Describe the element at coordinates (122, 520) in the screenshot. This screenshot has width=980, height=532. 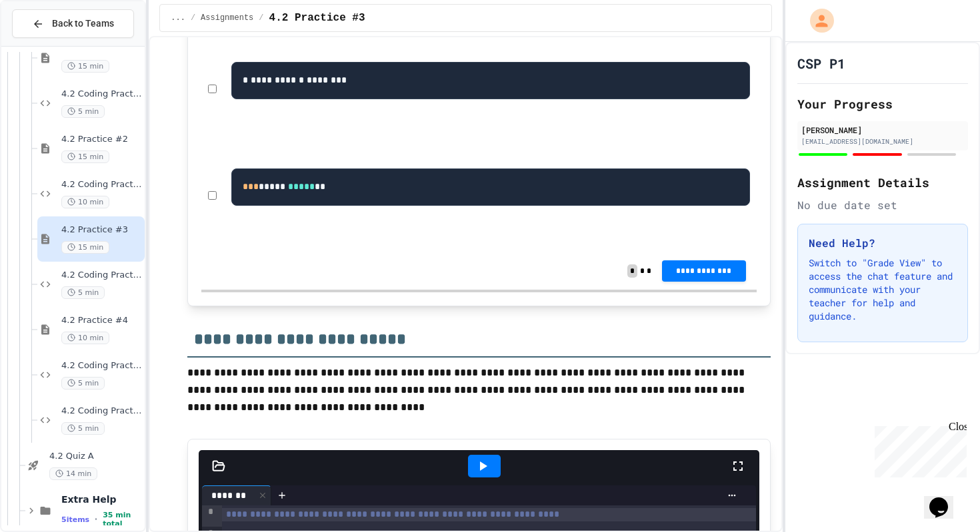
I see `span: 35 min total` at that location.